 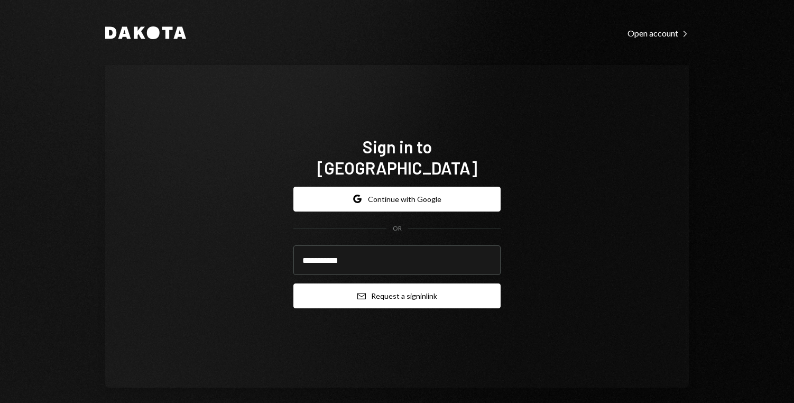 What do you see at coordinates (658, 33) in the screenshot?
I see `div: Open account` at bounding box center [658, 33].